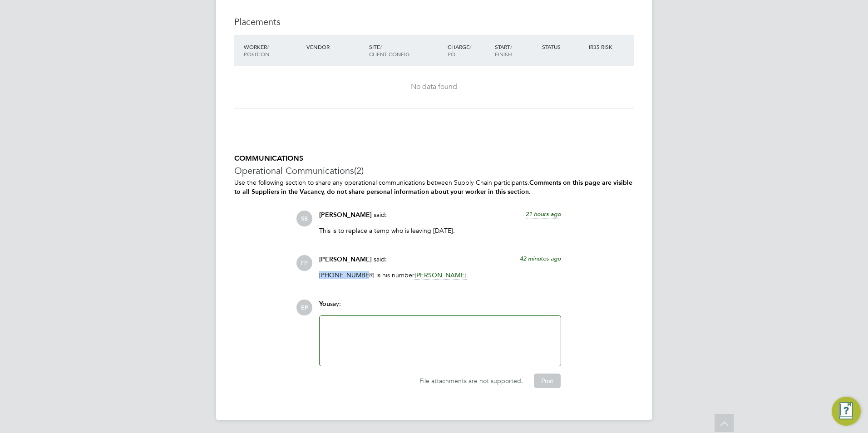 The height and width of the screenshot is (433, 868). What do you see at coordinates (406, 50) in the screenshot?
I see `div: Site` at bounding box center [406, 50].